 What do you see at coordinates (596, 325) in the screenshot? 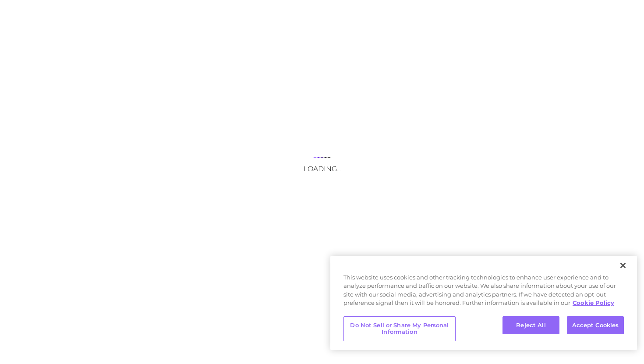
I see `button: Accept Cookies` at bounding box center [596, 325].